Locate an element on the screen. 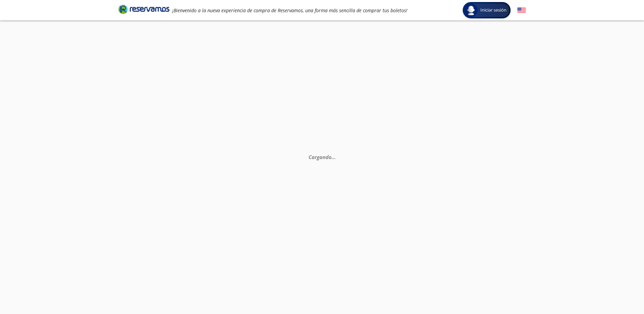  span: Iniciar sesión is located at coordinates (493, 10).